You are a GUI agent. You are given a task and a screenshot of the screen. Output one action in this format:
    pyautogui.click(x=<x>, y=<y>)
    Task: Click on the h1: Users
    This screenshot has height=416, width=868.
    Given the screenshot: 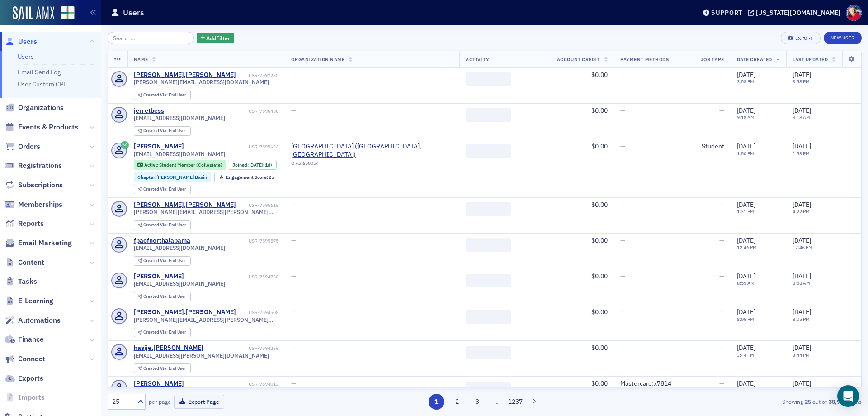 What is the action you would take?
    pyautogui.click(x=133, y=12)
    